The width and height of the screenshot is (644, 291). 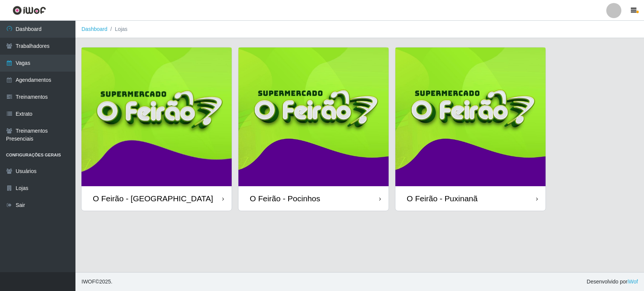 What do you see at coordinates (29, 10) in the screenshot?
I see `img: CoreUI Logo` at bounding box center [29, 10].